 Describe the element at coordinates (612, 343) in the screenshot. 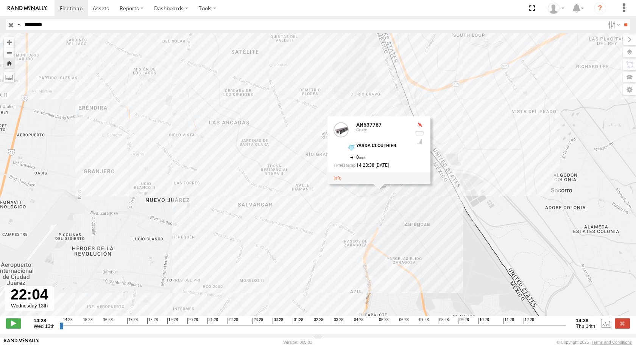

I see `a: Terms and Conditions` at that location.